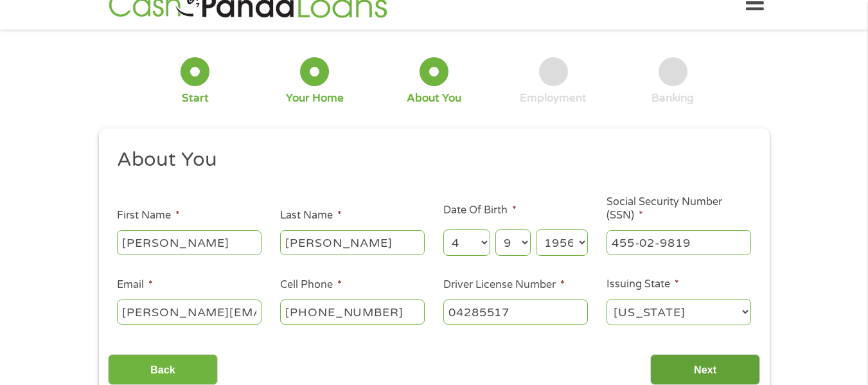 The image size is (868, 385). What do you see at coordinates (315, 98) in the screenshot?
I see `div: Your Home` at bounding box center [315, 98].